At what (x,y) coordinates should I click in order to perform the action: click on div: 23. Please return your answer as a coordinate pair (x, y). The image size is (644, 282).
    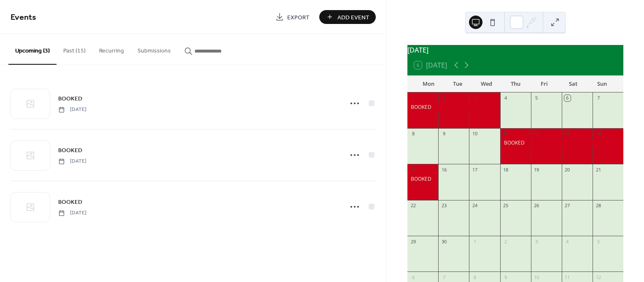
    Looking at the image, I should click on (443, 206).